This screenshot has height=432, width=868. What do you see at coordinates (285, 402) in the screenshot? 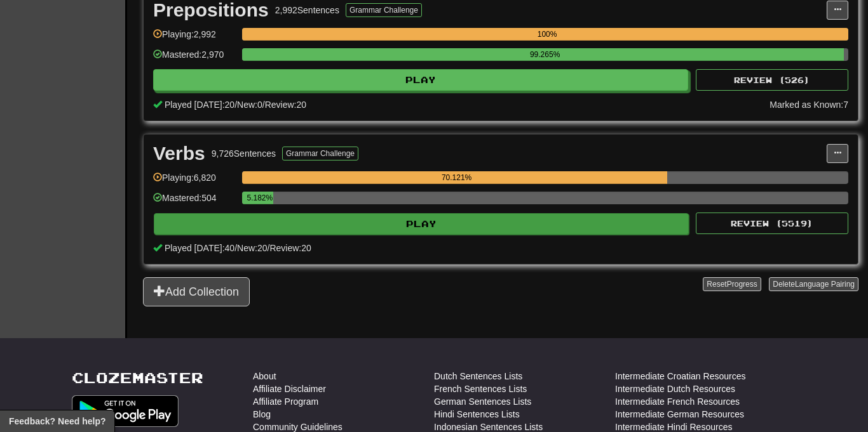
I see `a: Affiliate Program` at bounding box center [285, 402].